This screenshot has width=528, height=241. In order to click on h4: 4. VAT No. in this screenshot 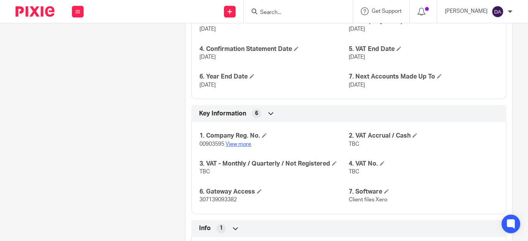, I will do `click(423, 164)`.